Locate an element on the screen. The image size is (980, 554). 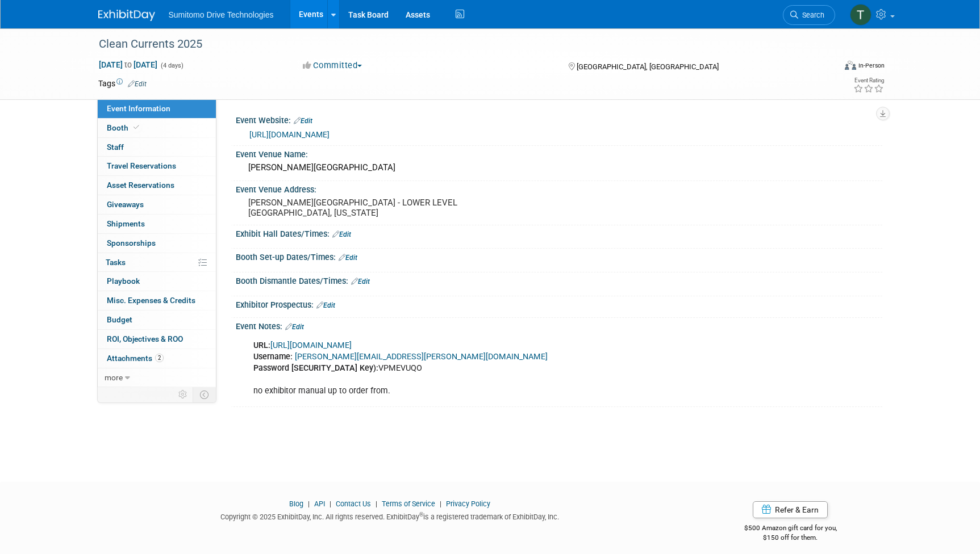
a: Travel Reservations is located at coordinates (157, 166).